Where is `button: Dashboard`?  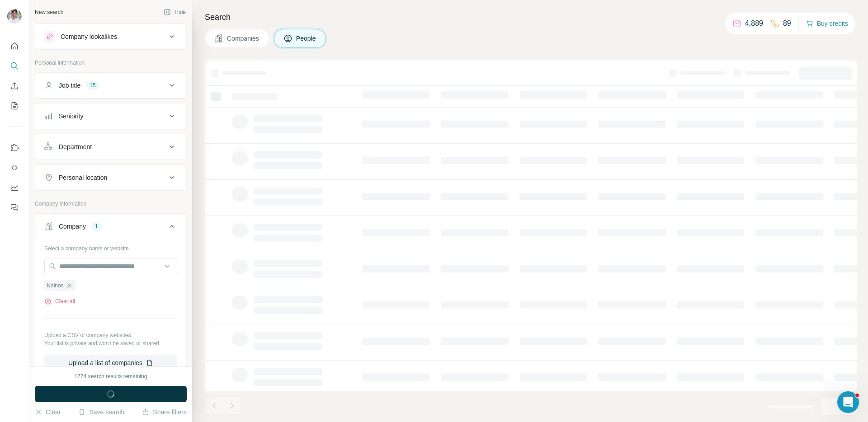 button: Dashboard is located at coordinates (14, 188).